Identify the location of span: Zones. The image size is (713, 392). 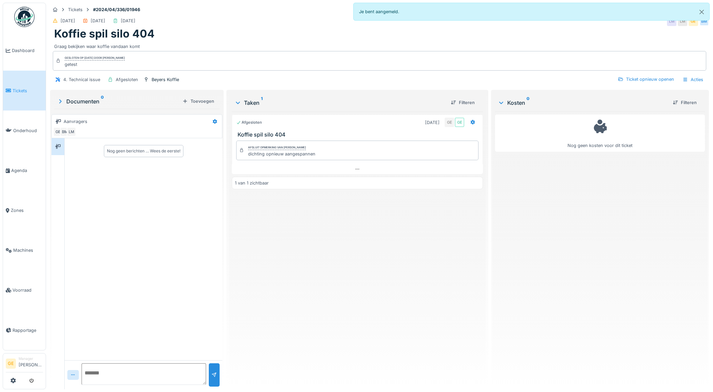
(27, 210).